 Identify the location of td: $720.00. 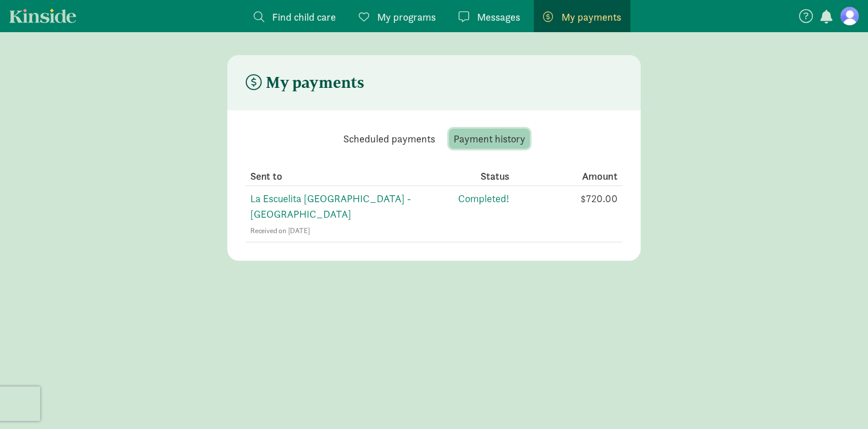
(566, 214).